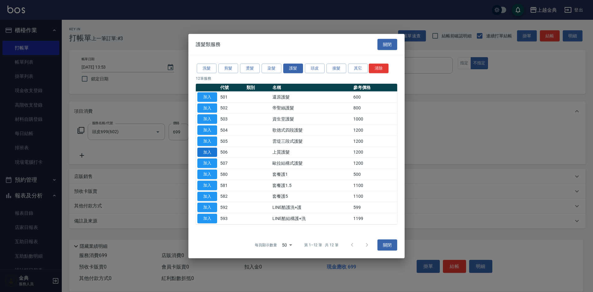 The width and height of the screenshot is (593, 292). What do you see at coordinates (311, 108) in the screenshot?
I see `td: 帝聖絲護髮` at bounding box center [311, 108].